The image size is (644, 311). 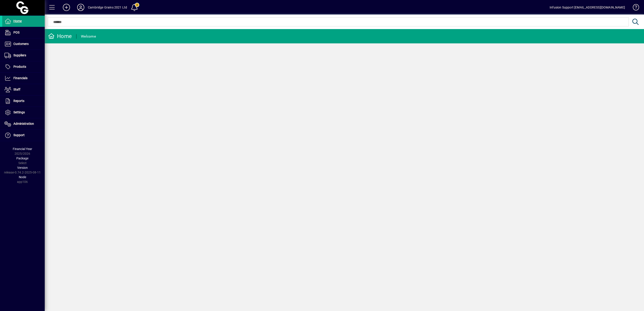 What do you see at coordinates (20, 66) in the screenshot?
I see `span: Products` at bounding box center [20, 66].